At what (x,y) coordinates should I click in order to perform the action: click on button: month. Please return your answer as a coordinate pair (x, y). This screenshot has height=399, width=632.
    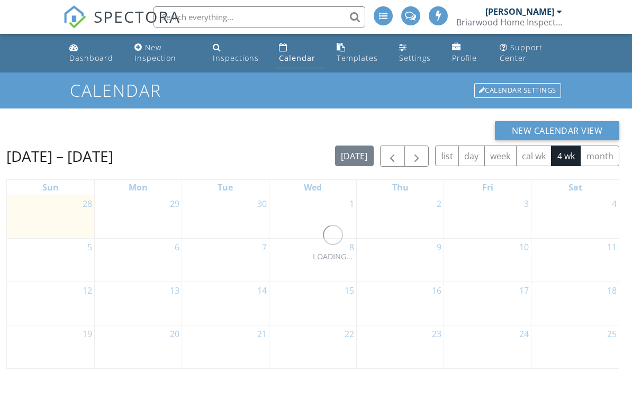
    Looking at the image, I should click on (600, 156).